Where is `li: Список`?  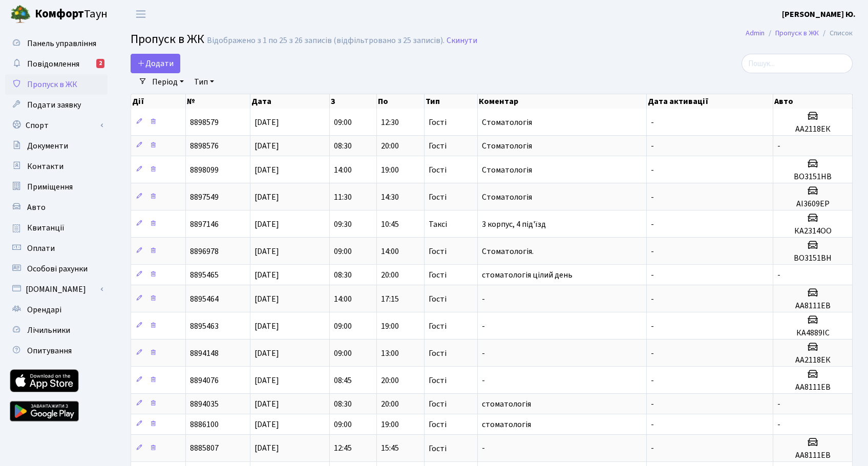
li: Список is located at coordinates (836, 33).